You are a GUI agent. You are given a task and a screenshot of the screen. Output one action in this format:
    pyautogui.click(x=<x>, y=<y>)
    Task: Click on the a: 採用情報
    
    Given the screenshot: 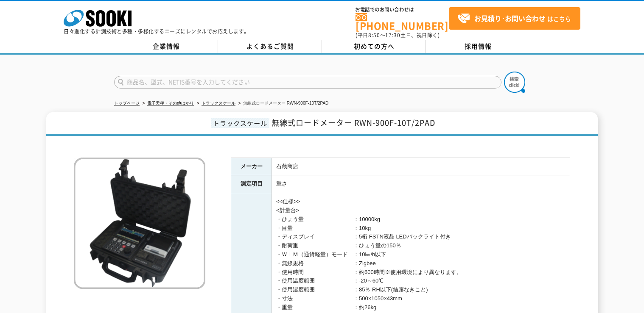 What is the action you would take?
    pyautogui.click(x=478, y=47)
    